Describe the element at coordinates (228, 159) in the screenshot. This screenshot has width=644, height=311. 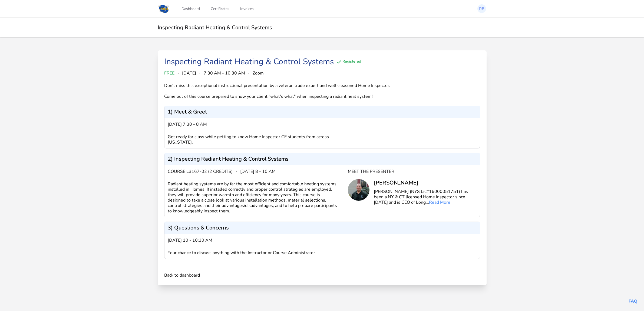
I see `p: 2) Inspecting Radiant Heating & Control Systems` at that location.